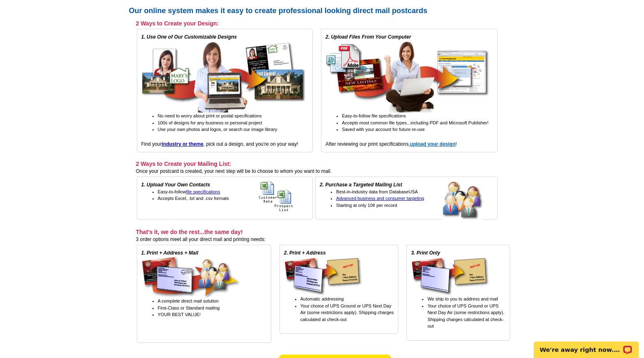  What do you see at coordinates (210, 123) in the screenshot?
I see `span: 100s of designs for any business or personal project` at bounding box center [210, 123].